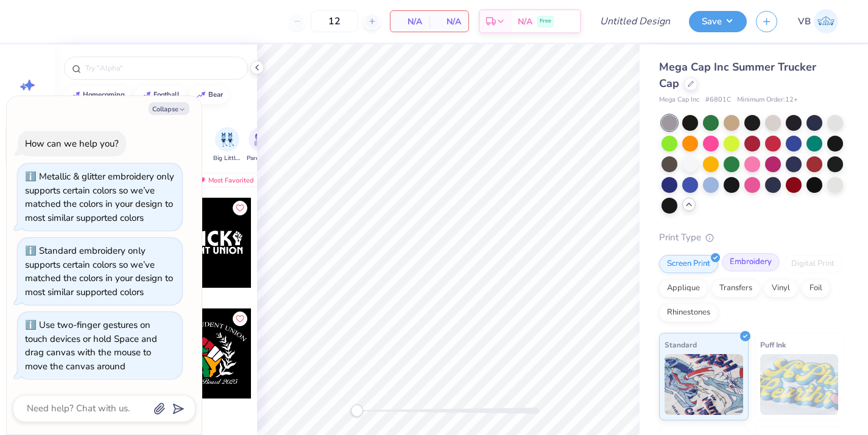 The height and width of the screenshot is (435, 868). What do you see at coordinates (688, 264) in the screenshot?
I see `div: Screen Print` at bounding box center [688, 264].